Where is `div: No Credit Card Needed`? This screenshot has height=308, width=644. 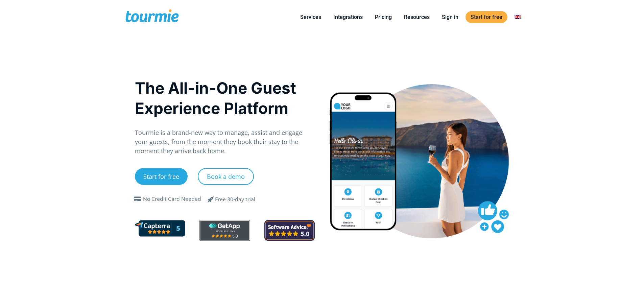 div: No Credit Card Needed is located at coordinates (172, 199).